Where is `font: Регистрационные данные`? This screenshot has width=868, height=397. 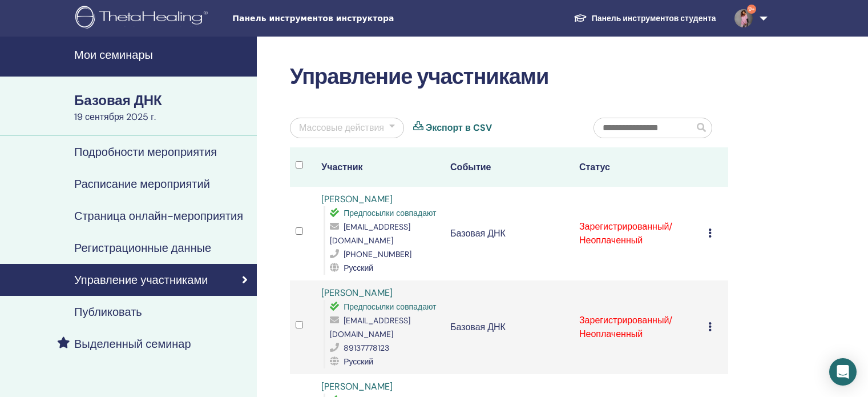
font: Регистрационные данные is located at coordinates (142, 247).